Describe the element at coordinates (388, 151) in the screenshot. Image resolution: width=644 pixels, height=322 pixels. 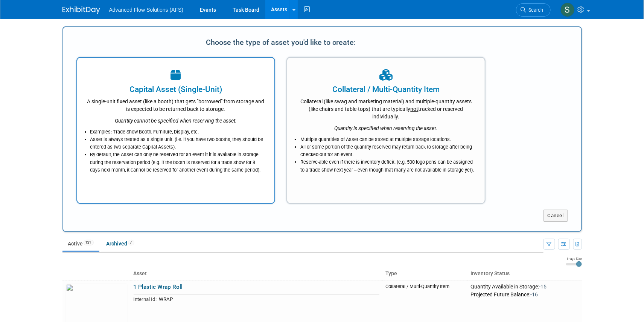
I see `li: All or some portion of the quantity reserved may return back to storage after being checked-out f...` at that location.